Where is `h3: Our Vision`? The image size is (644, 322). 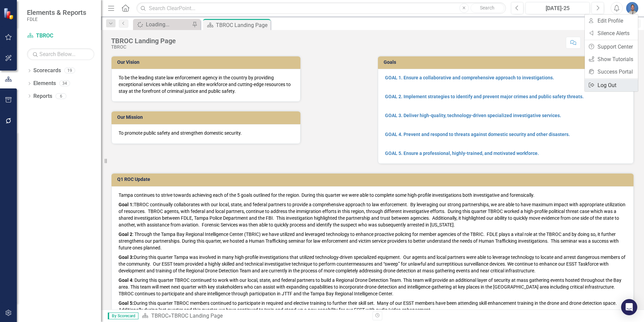
h3: Our Vision is located at coordinates (207, 62).